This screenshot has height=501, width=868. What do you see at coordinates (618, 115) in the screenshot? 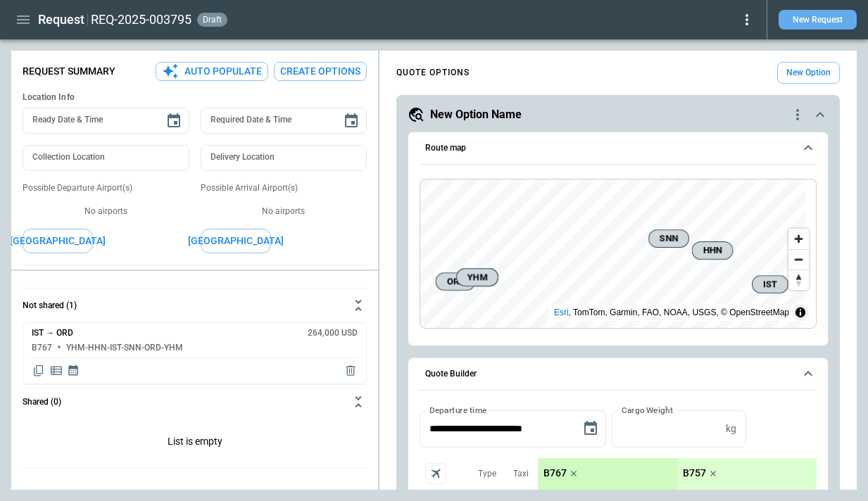
I see `button: New Option Namequote-option-actions` at bounding box center [618, 115].